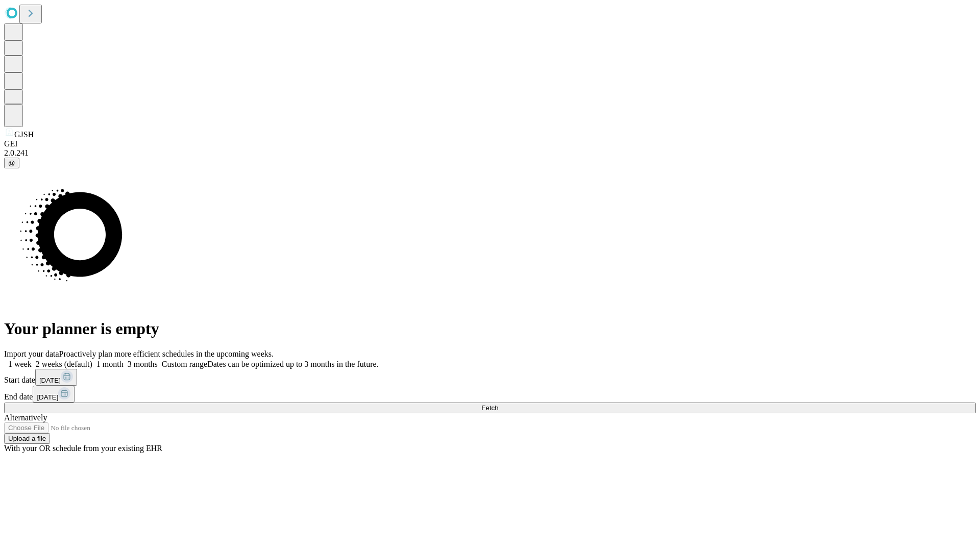  I want to click on span: GJSH, so click(24, 135).